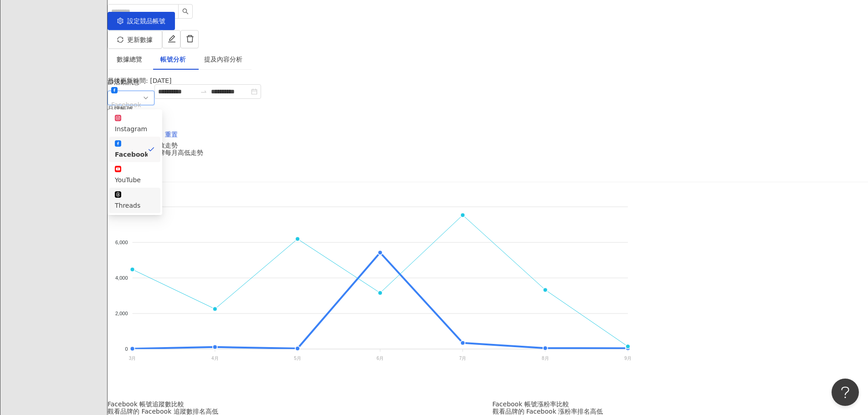  What do you see at coordinates (545, 359) in the screenshot?
I see `tspan: 8月` at bounding box center [545, 359].